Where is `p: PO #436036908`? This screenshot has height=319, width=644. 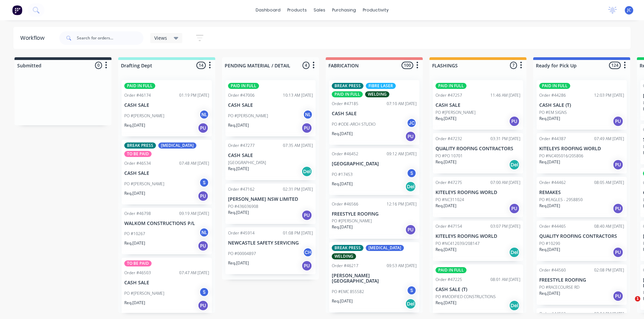
p: PO #436036908 is located at coordinates (243, 207).